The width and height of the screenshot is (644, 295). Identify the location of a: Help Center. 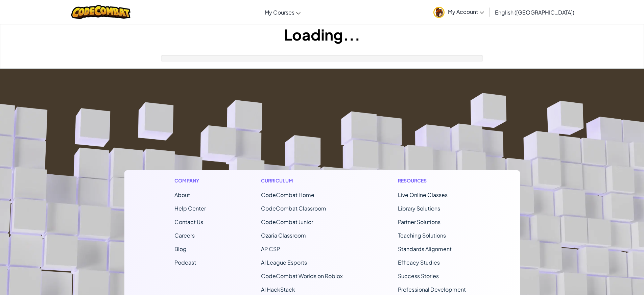
(190, 208).